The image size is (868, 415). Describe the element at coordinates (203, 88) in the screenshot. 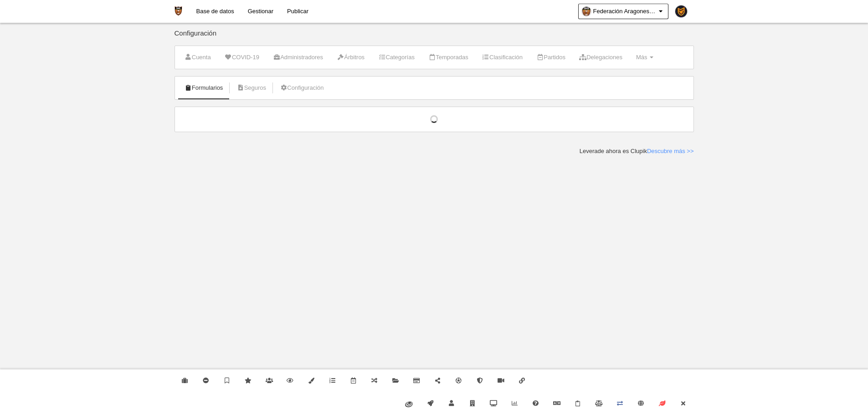

I see `a: Formularios` at that location.